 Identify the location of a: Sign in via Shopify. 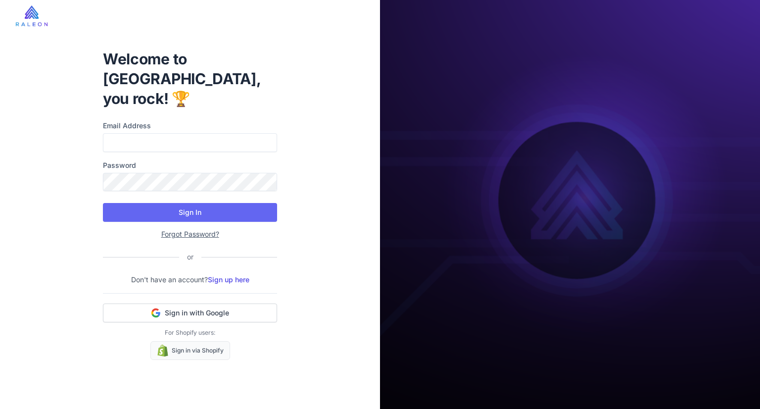
(190, 350).